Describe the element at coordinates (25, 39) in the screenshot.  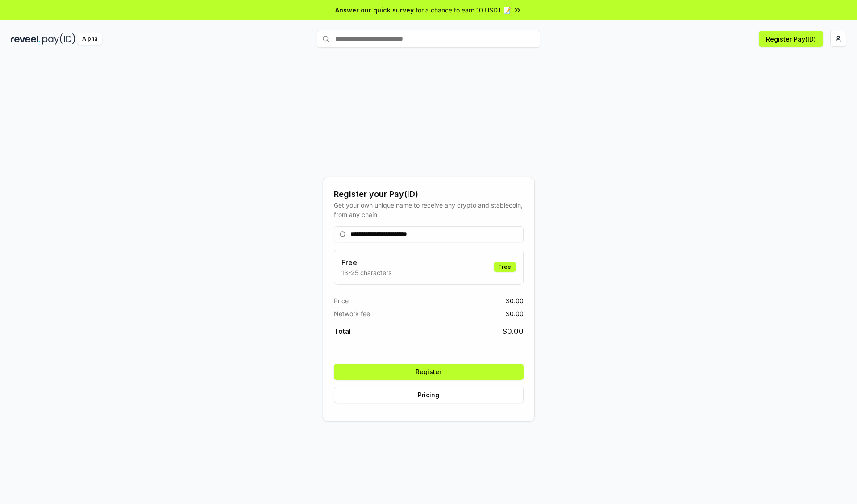
I see `img: reveel_dark` at that location.